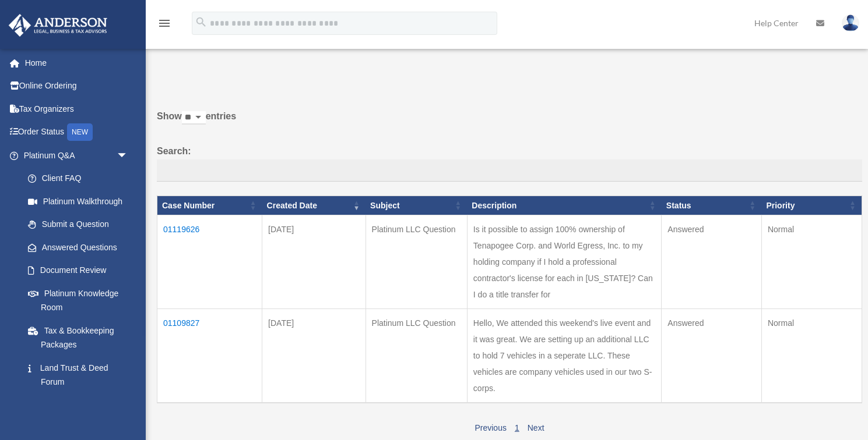  Describe the element at coordinates (78, 375) in the screenshot. I see `a: Land Trust & Deed Forum` at that location.